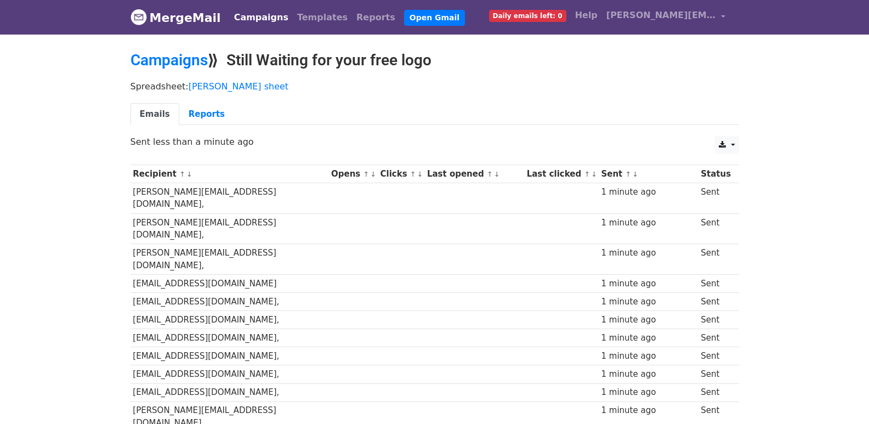 Image resolution: width=869 pixels, height=424 pixels. I want to click on th: Clicks, so click(401, 174).